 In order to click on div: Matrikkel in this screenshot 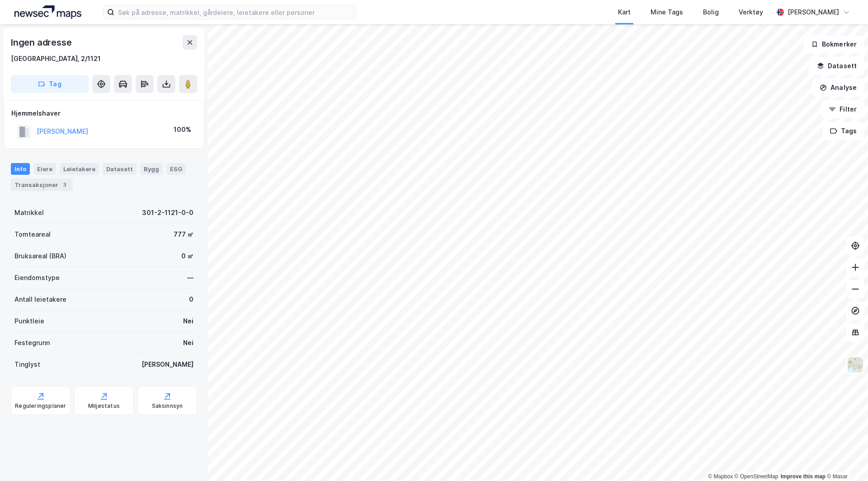, I will do `click(29, 212)`.